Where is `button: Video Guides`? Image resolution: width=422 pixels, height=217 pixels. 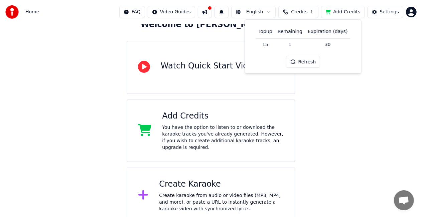 button: Video Guides is located at coordinates (171, 12).